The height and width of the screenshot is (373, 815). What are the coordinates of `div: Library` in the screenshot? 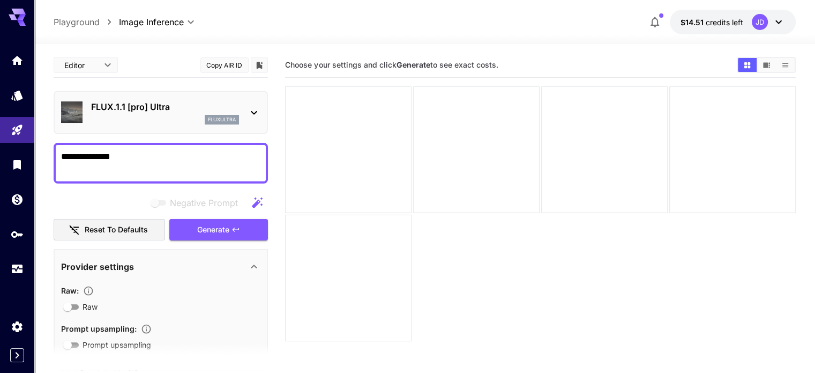 It's located at (17, 164).